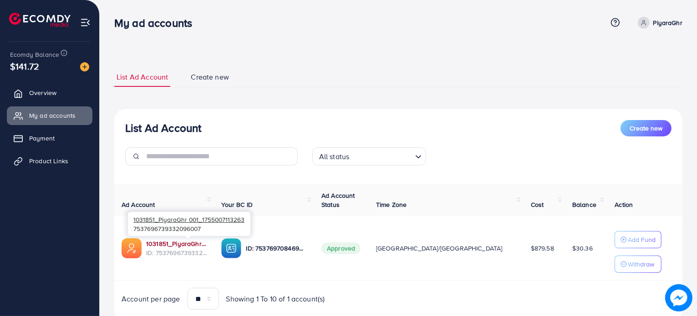 This screenshot has width=697, height=316. Describe the element at coordinates (43, 93) in the screenshot. I see `span: Overview` at that location.